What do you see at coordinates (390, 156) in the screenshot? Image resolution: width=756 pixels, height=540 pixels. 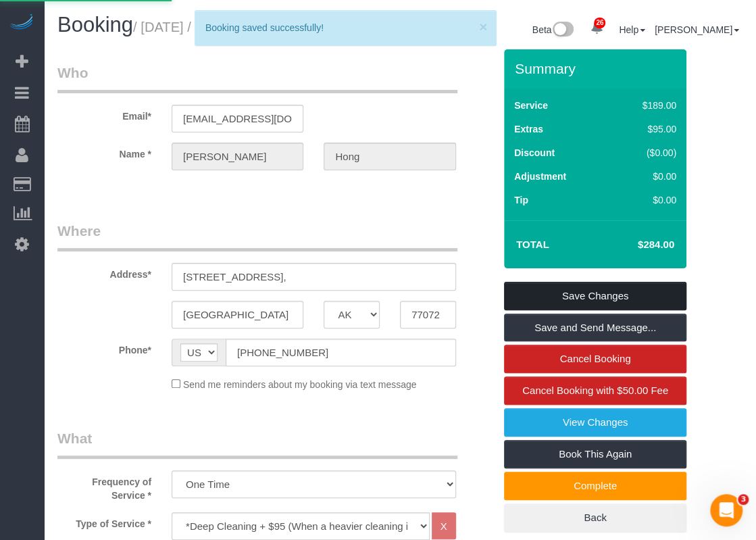 I see `input: Last Name*` at bounding box center [390, 156].